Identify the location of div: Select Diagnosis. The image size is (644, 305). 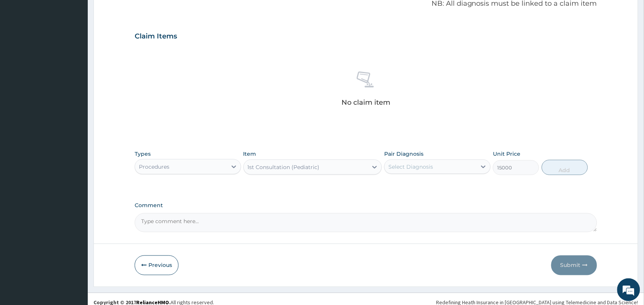
(410, 167).